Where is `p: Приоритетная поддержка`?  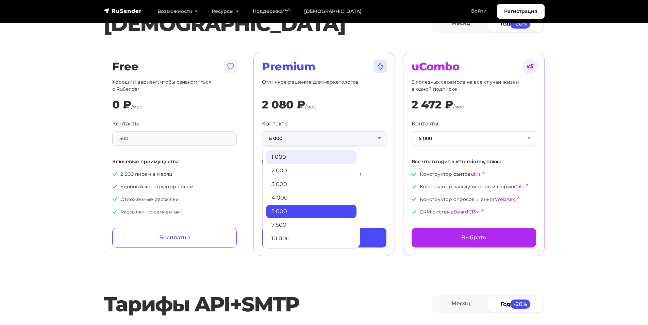
p: Приоритетная поддержка is located at coordinates (324, 187).